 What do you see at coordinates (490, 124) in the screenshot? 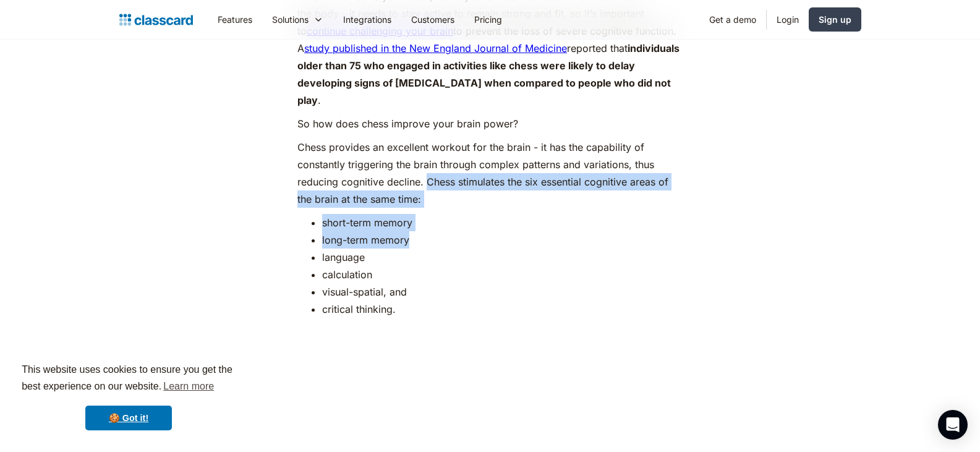
I see `p: So how does chess improve your brain power?` at bounding box center [490, 124].